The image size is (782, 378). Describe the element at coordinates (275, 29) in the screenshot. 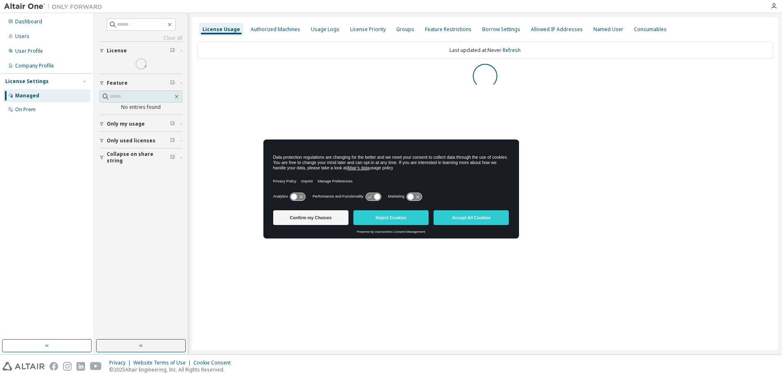

I see `div: Authorized Machines` at that location.